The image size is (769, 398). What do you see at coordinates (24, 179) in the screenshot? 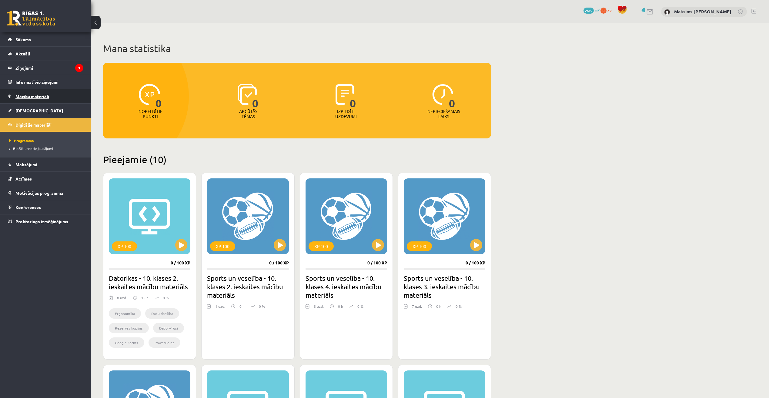
I see `span: Atzīmes` at bounding box center [24, 179].